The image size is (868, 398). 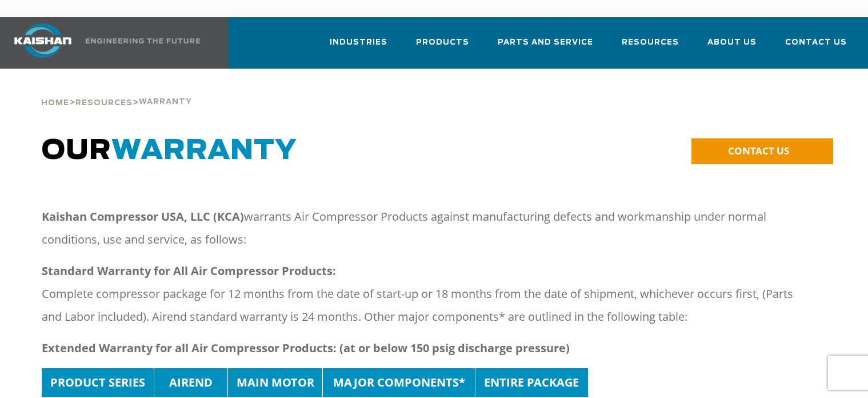 I want to click on a: Parts and Service, so click(x=545, y=47).